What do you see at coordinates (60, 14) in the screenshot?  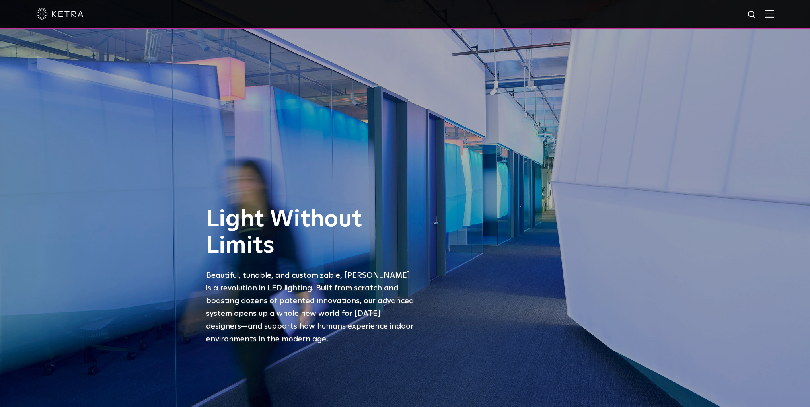 I see `img: ketra-logo-2019-white` at bounding box center [60, 14].